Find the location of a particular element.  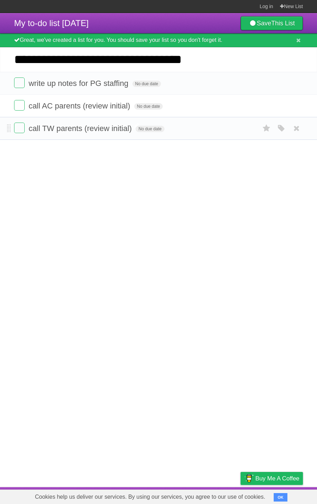

span: call TW parents (review initial) is located at coordinates (81, 128).